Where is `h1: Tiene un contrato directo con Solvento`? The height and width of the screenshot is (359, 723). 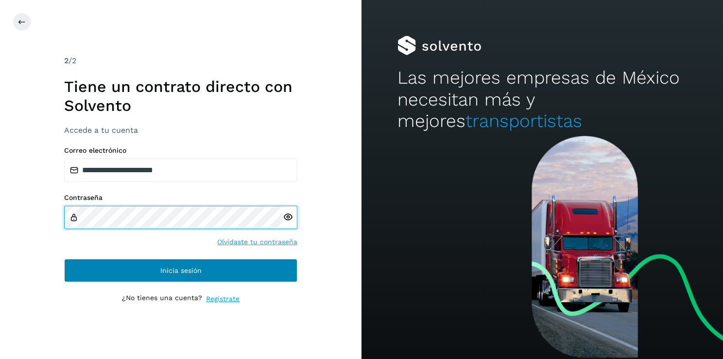 h1: Tiene un contrato directo con Solvento is located at coordinates (181, 96).